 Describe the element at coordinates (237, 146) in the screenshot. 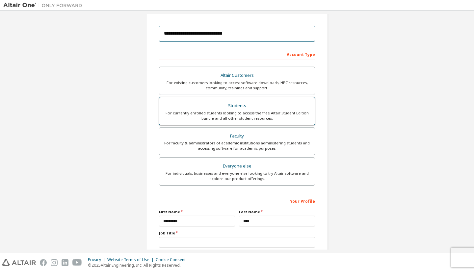

I see `div: For faculty & administrators of academic institutions administering students and accessing softwa...` at that location.